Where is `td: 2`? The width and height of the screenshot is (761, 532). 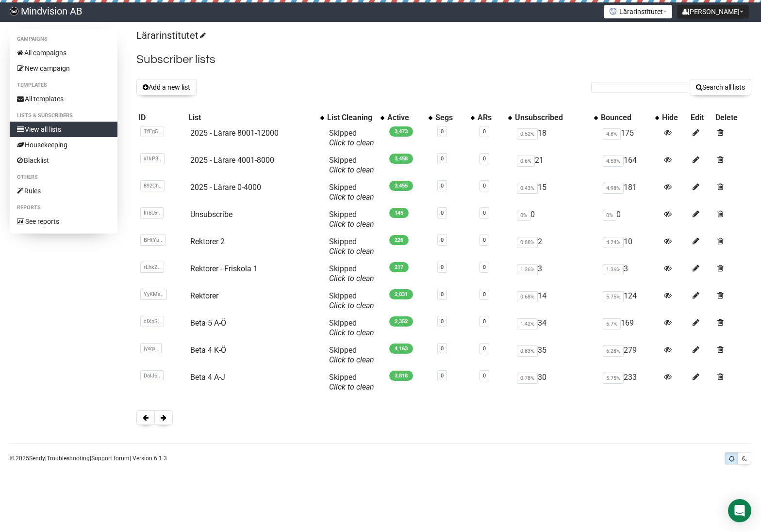
td: 2 is located at coordinates (556, 247).